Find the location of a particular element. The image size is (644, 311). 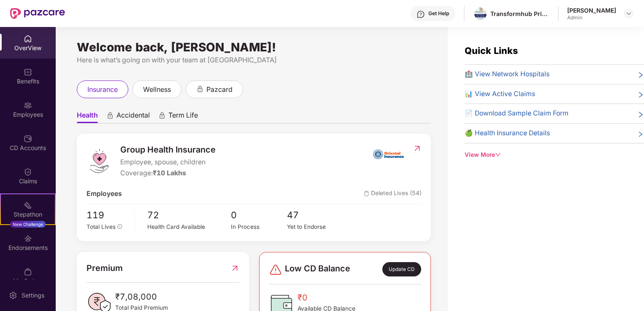

span: Employee, spouse, children is located at coordinates (168, 162).